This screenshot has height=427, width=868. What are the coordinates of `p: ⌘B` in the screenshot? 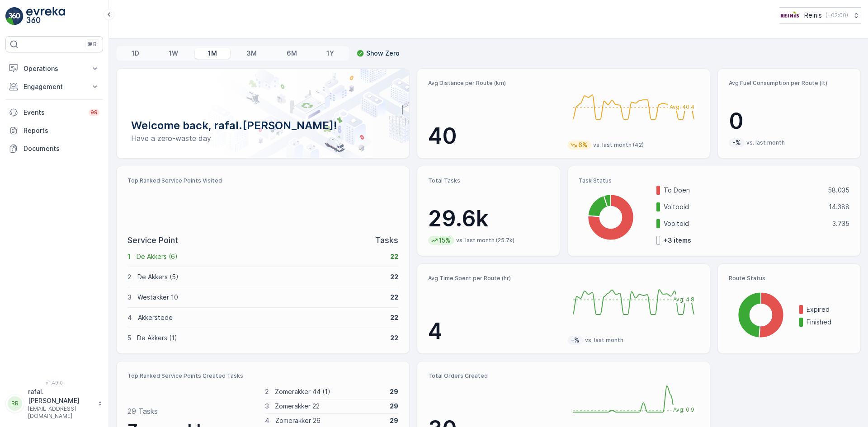 It's located at (92, 44).